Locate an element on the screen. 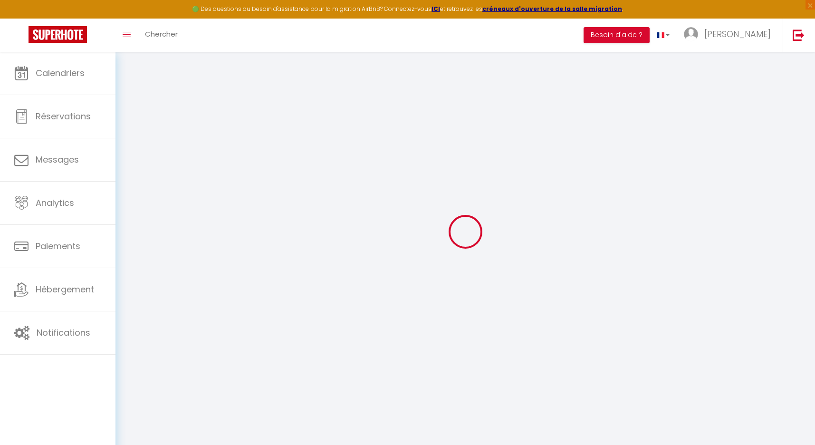 The image size is (815, 445). button: Besoin d'aide ? is located at coordinates (616, 35).